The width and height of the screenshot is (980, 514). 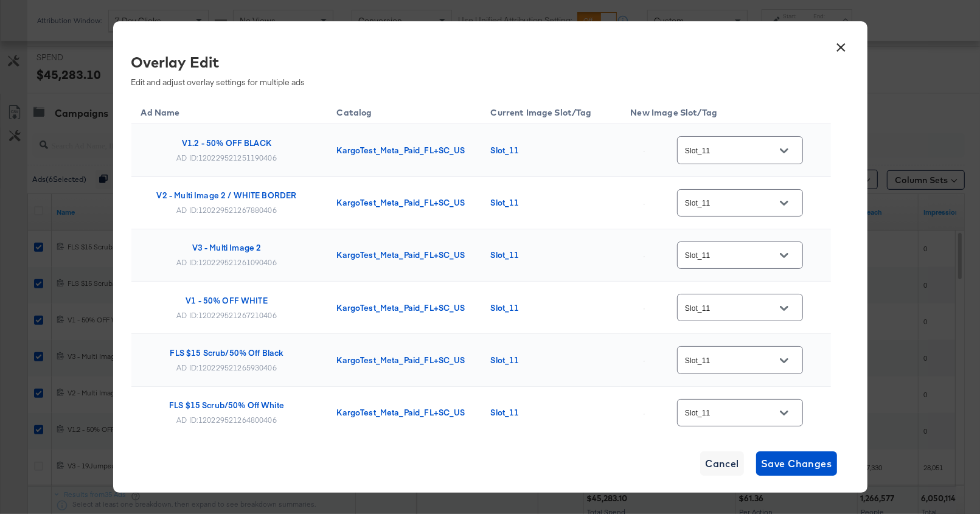 What do you see at coordinates (227, 195) in the screenshot?
I see `div: V2 - Multi Image 2 / WHITE BORDER` at bounding box center [227, 195].